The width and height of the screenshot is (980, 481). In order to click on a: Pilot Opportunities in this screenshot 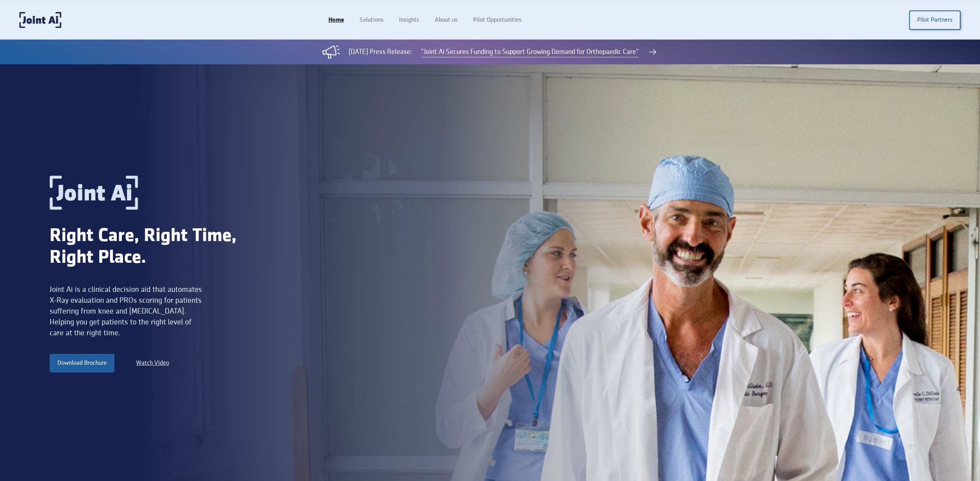, I will do `click(497, 20)`.